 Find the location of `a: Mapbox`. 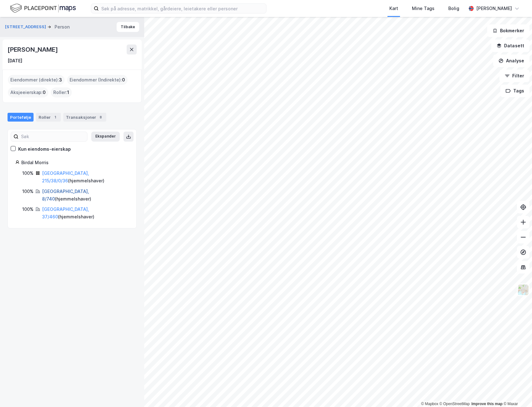

a: Mapbox is located at coordinates (429, 404).